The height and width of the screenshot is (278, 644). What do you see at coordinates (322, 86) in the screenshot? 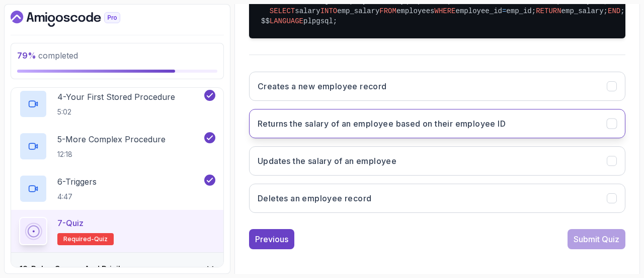
I see `h3: Creates a new employee record` at bounding box center [322, 86].